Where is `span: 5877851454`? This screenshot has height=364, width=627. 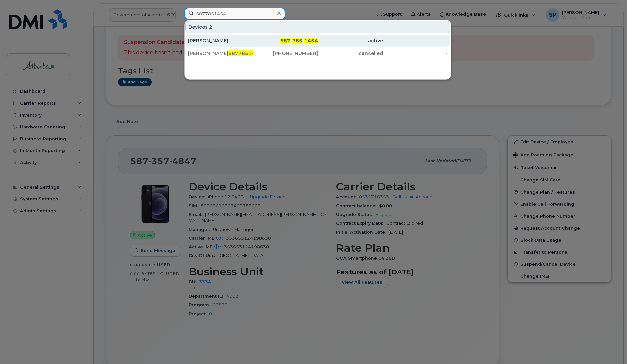 span: 5877851454 is located at coordinates (245, 53).